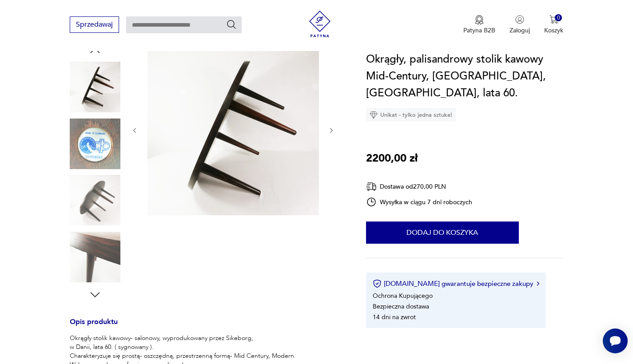 Image resolution: width=633 pixels, height=364 pixels. What do you see at coordinates (419, 187) in the screenshot?
I see `div: Dostawa od 270,00 PLN` at bounding box center [419, 187].